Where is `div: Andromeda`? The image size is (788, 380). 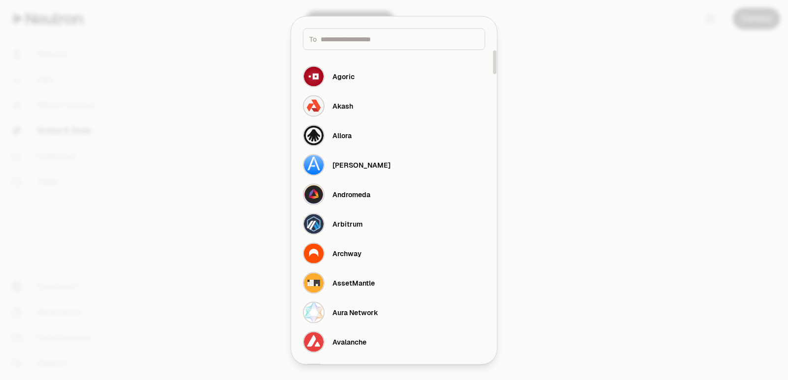 div: Andromeda is located at coordinates (351, 194).